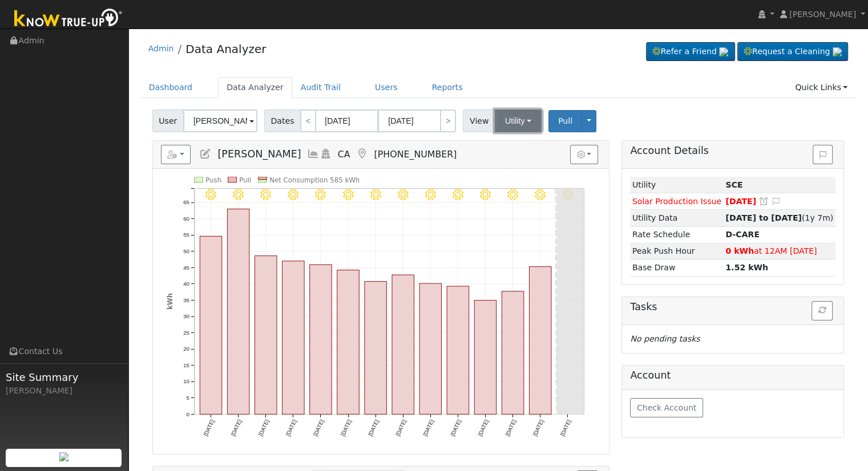  What do you see at coordinates (64, 377) in the screenshot?
I see `span: Site Summary` at bounding box center [64, 377].